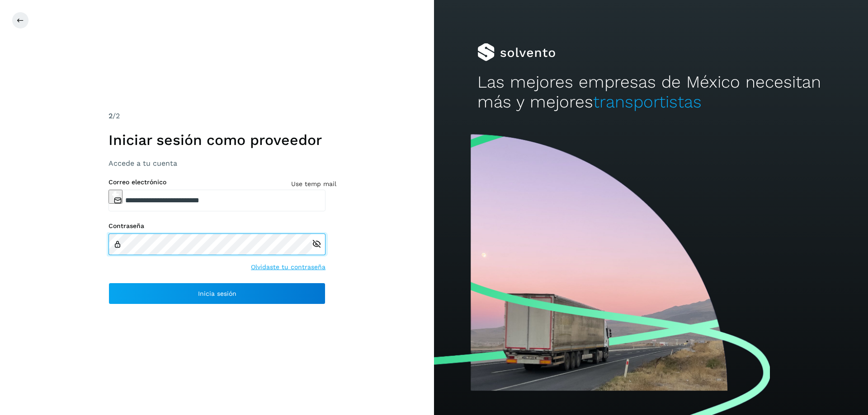 This screenshot has height=415, width=868. What do you see at coordinates (217, 294) in the screenshot?
I see `button: Inicia sesión` at bounding box center [217, 294].